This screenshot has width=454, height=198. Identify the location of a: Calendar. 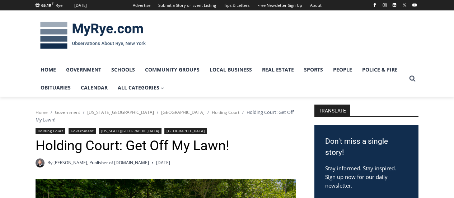
(94, 87).